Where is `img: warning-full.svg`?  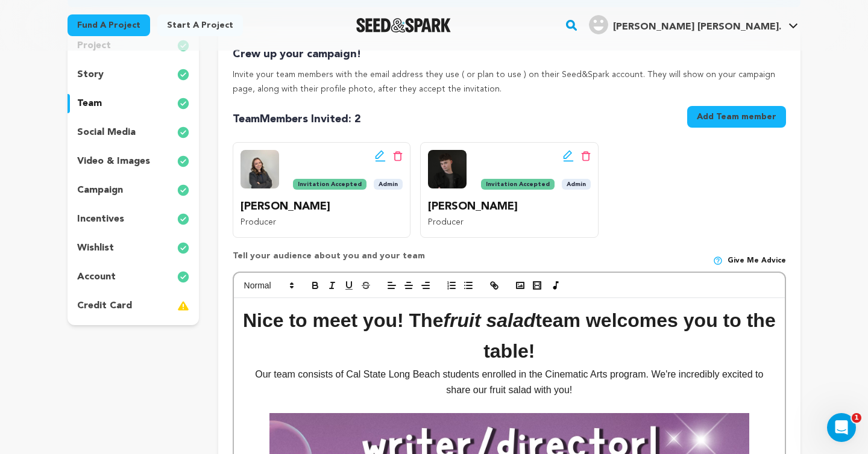
img: warning-full.svg is located at coordinates (184, 306).